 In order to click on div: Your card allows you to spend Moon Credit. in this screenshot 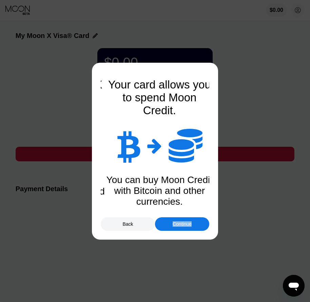, I will do `click(159, 98)`.